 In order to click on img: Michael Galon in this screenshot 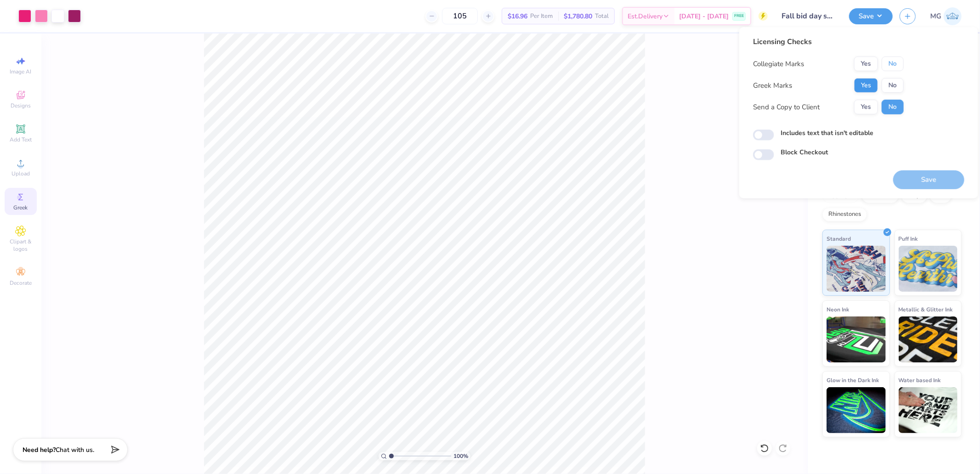, I will do `click(953, 16)`.